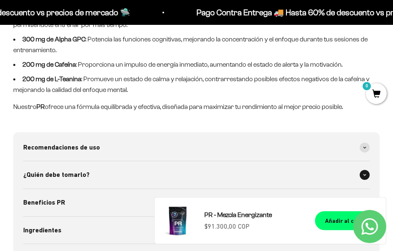 The width and height of the screenshot is (393, 251). Describe the element at coordinates (377, 95) in the screenshot. I see `a: 0` at that location.